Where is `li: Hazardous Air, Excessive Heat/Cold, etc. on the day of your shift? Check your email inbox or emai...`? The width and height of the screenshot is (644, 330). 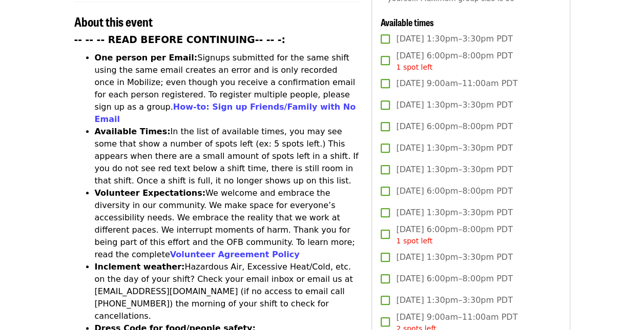
li: Hazardous Air, Excessive Heat/Cold, etc. on the day of your shift? Check your email inbox or emai... is located at coordinates (227, 292).